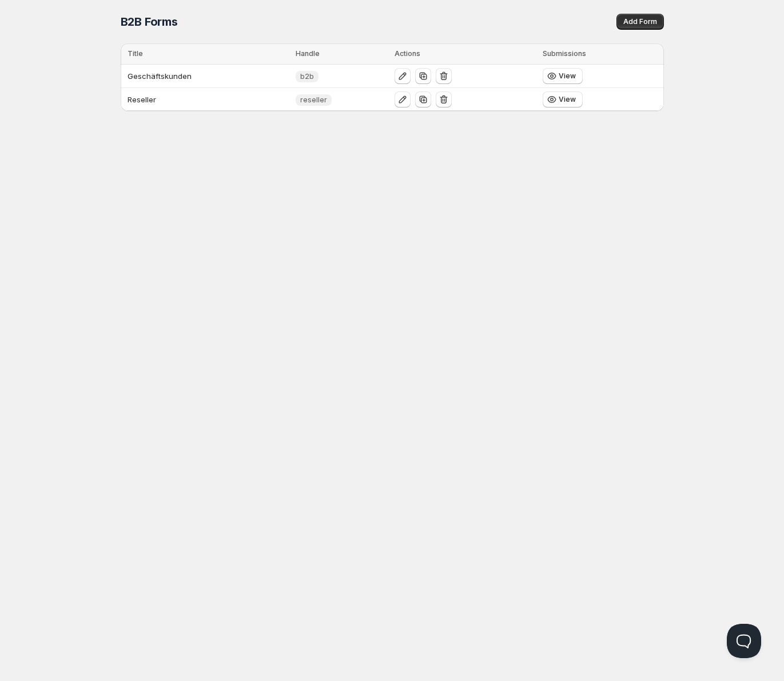  Describe the element at coordinates (149, 22) in the screenshot. I see `span: B2B Forms` at that location.